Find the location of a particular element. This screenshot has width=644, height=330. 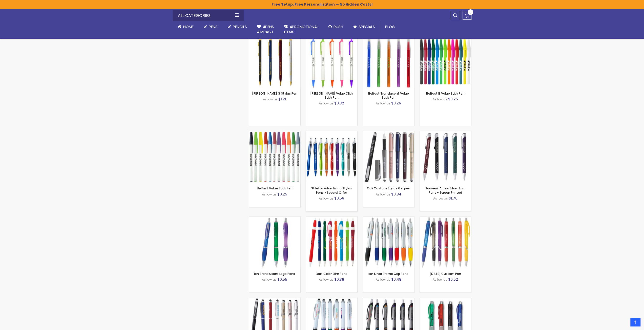

a: Top is located at coordinates (635, 322).